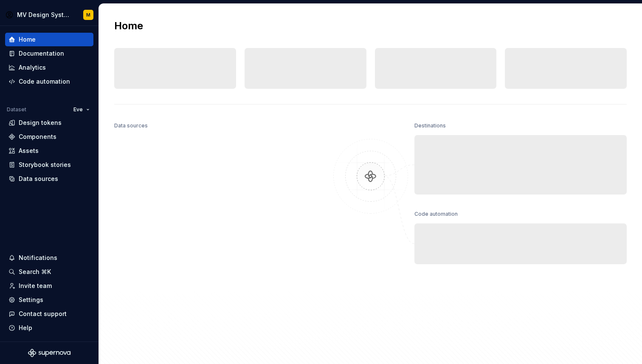 Image resolution: width=642 pixels, height=364 pixels. I want to click on div: MV Design System Mobile, so click(44, 15).